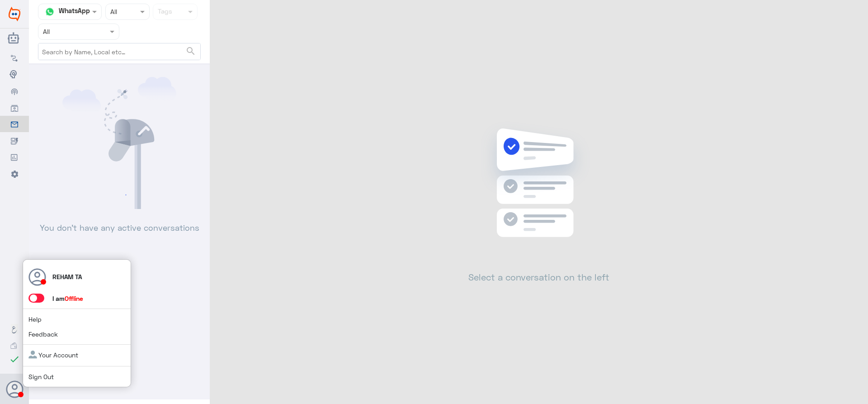  What do you see at coordinates (50, 12) in the screenshot?
I see `img: whatsapp.png` at bounding box center [50, 12].